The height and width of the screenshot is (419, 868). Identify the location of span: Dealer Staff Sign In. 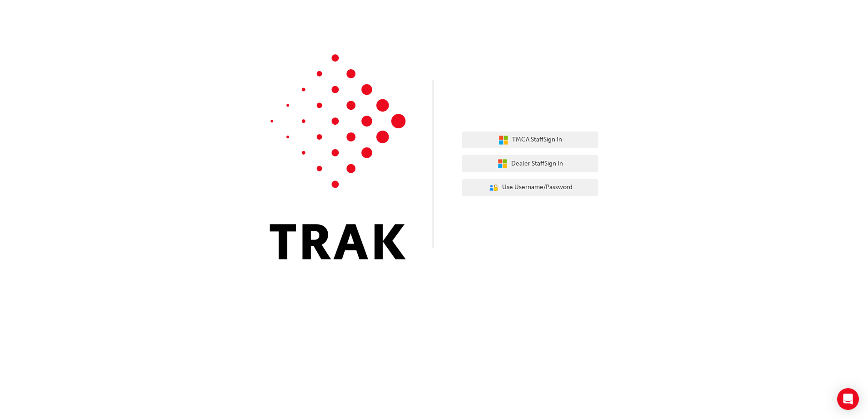
(537, 164).